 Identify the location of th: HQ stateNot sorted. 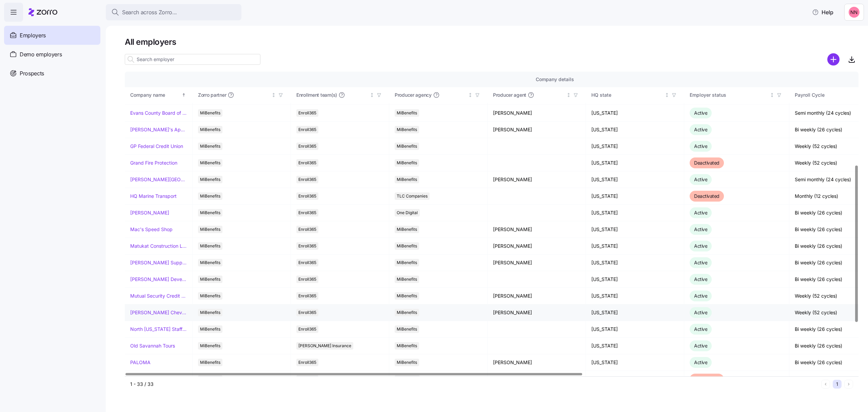
(634, 95).